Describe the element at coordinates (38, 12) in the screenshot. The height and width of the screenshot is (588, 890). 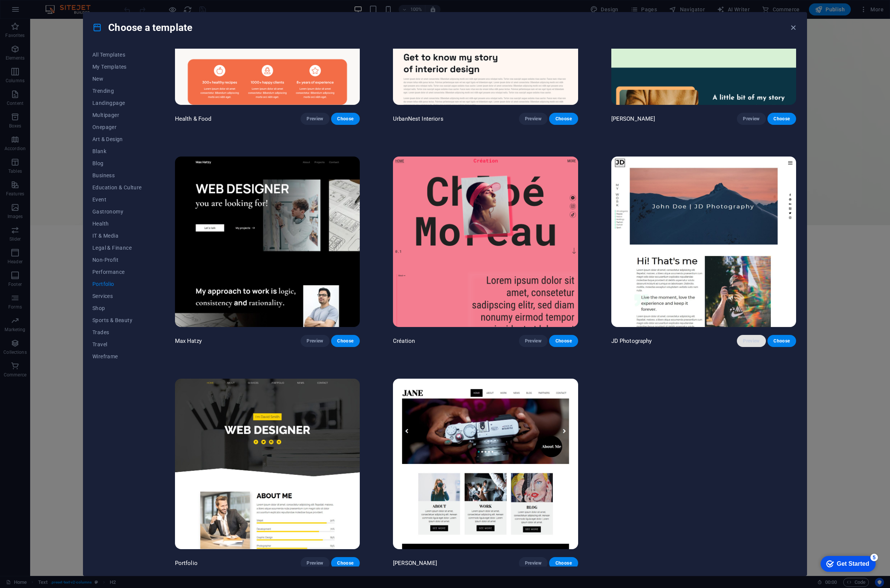
I see `div: Get Started` at that location.